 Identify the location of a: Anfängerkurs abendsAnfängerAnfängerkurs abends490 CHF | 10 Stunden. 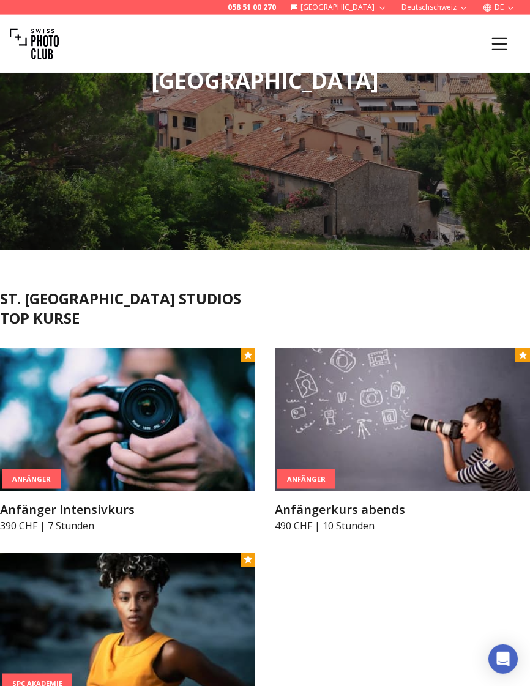
(402, 440).